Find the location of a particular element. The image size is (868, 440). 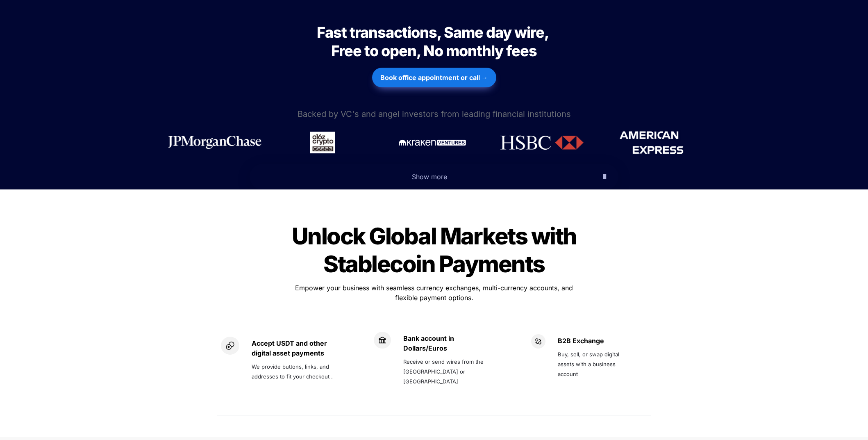

strong: Accept USDT and other digital asset payments is located at coordinates (290, 348).